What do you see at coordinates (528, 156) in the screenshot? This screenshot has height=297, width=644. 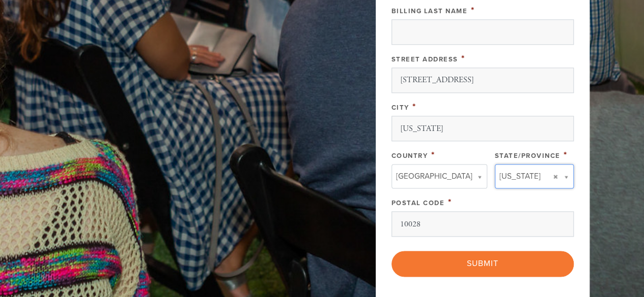 I see `label: State/Province` at bounding box center [528, 156].